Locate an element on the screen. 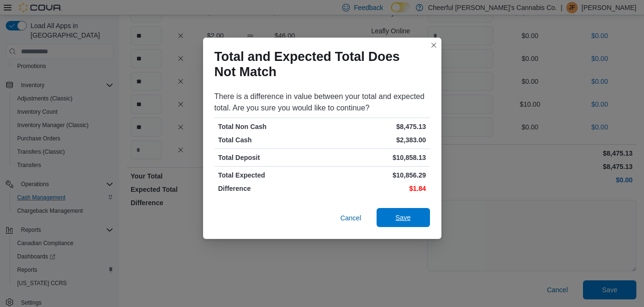 This screenshot has height=307, width=644. p: Total Non Cash is located at coordinates (269, 127).